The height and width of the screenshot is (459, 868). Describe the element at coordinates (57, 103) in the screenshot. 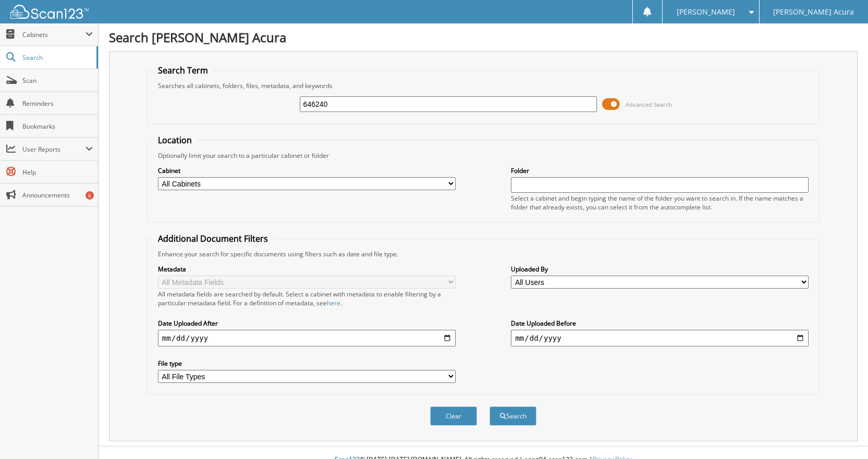

I see `span: Reminders` at that location.